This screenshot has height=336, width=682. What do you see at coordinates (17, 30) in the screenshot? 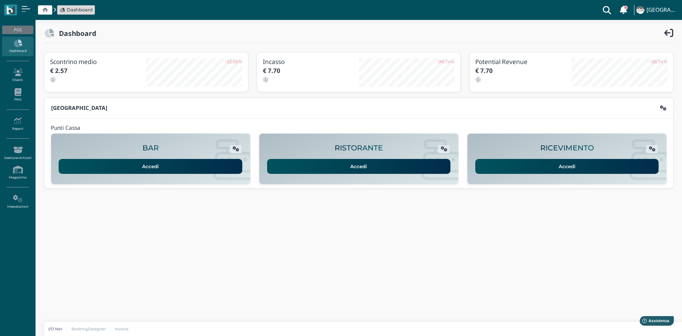
I see `div: POS` at bounding box center [17, 30].